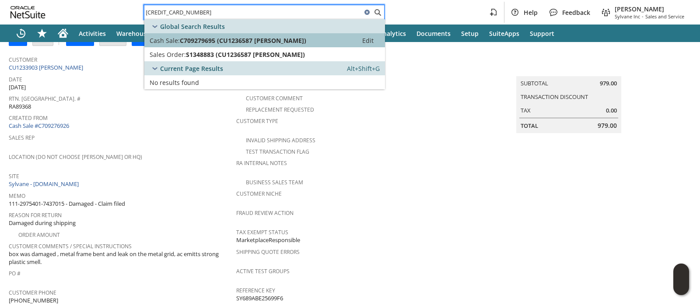 The height and width of the screenshot is (306, 700). I want to click on span: Sales and Service, so click(665, 16).